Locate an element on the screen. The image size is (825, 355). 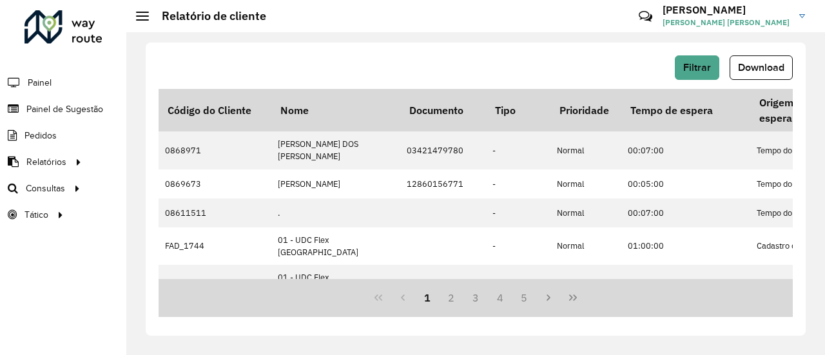
th: Prioridade is located at coordinates (586, 110).